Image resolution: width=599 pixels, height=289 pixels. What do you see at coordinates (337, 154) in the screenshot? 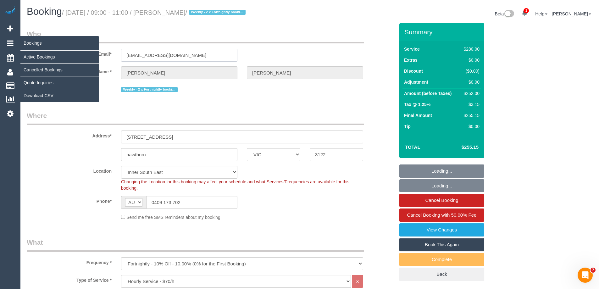
I see `input: Post Code*` at bounding box center [337, 154].